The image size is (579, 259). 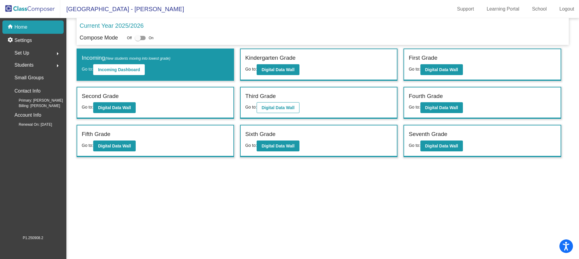 I want to click on a: School, so click(x=539, y=9).